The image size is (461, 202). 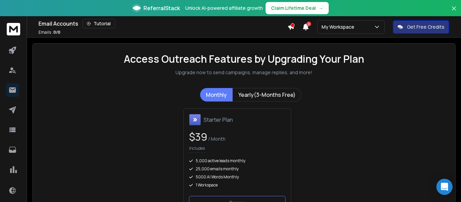 What do you see at coordinates (339, 27) in the screenshot?
I see `p: My Workspace` at bounding box center [339, 27].